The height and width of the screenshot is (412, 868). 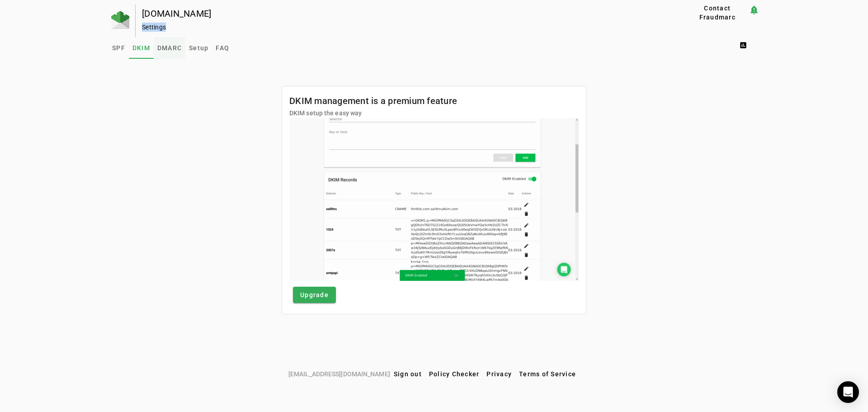 I want to click on button: Upgrade, so click(x=315, y=295).